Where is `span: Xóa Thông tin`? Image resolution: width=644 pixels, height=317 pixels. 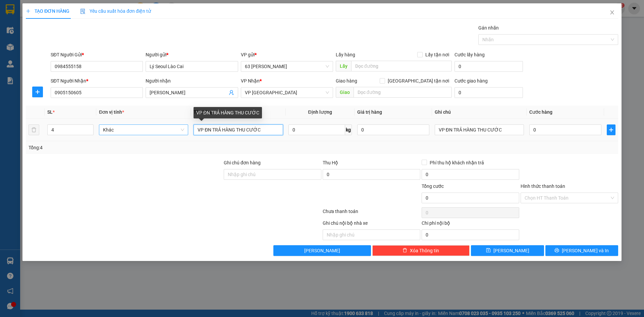 span: Xóa Thông tin is located at coordinates (425, 251).